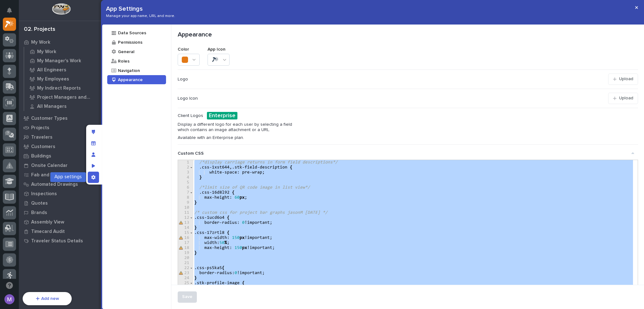  I want to click on div: 02. Projects, so click(39, 30).